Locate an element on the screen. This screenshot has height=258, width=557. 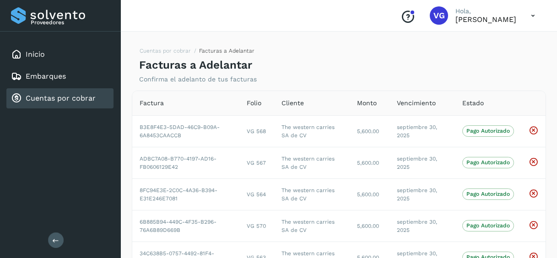
p: Confirma el adelanto de tus facturas is located at coordinates (198, 79).